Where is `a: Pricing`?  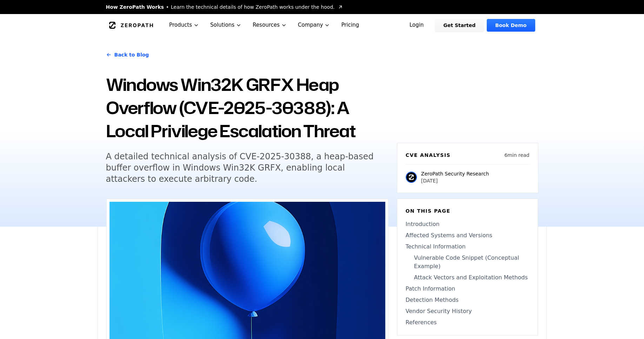 a: Pricing is located at coordinates (350, 25).